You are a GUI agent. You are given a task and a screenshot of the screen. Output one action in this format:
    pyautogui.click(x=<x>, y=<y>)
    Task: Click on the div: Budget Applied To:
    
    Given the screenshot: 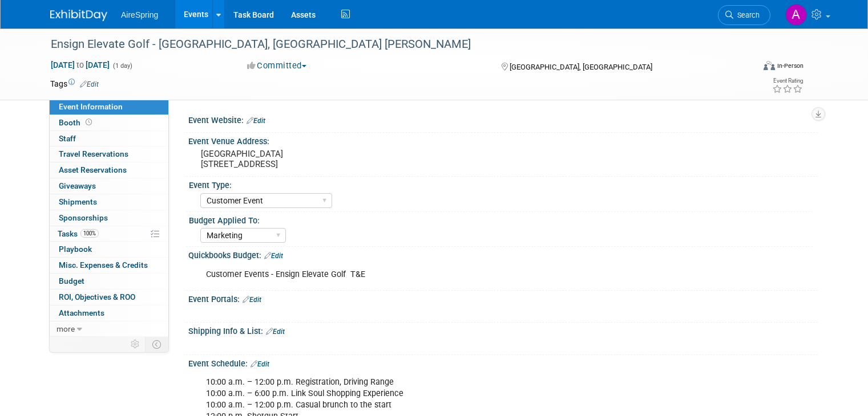 What is the action you would take?
    pyautogui.click(x=501, y=219)
    